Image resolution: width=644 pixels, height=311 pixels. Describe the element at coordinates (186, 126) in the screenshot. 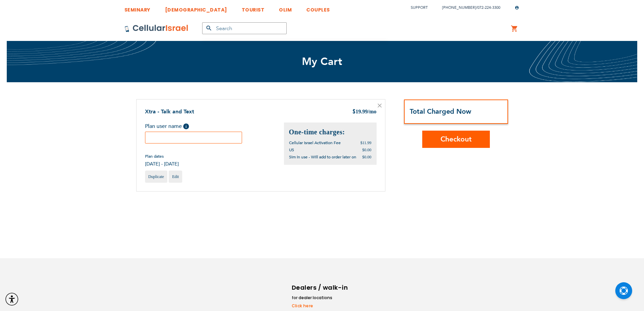

I see `span: Help` at that location.